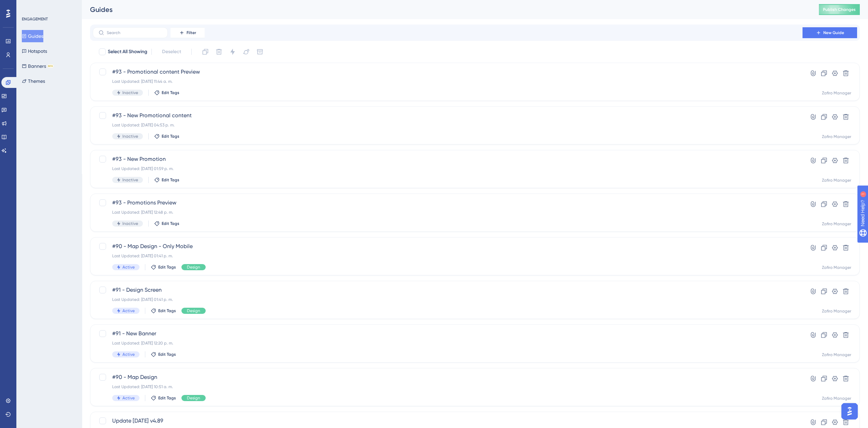  Describe the element at coordinates (447, 290) in the screenshot. I see `span: #91 - Design Screen` at that location.